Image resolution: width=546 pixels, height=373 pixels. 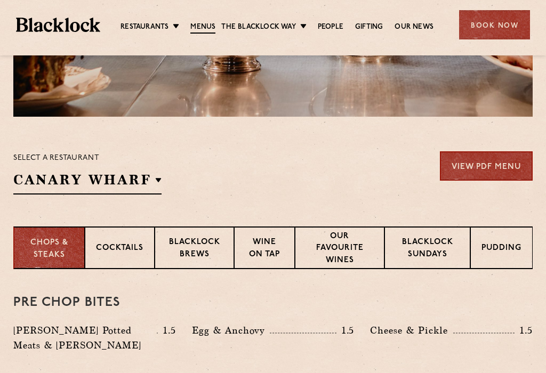 I want to click on a: The Blacklock Way, so click(x=258, y=27).